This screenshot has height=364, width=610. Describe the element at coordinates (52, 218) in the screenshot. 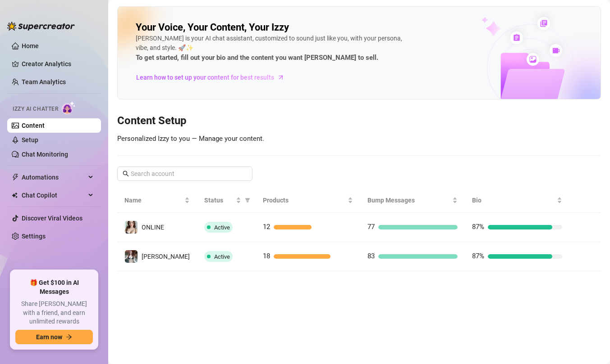

I see `a: Discover Viral Videos` at that location.